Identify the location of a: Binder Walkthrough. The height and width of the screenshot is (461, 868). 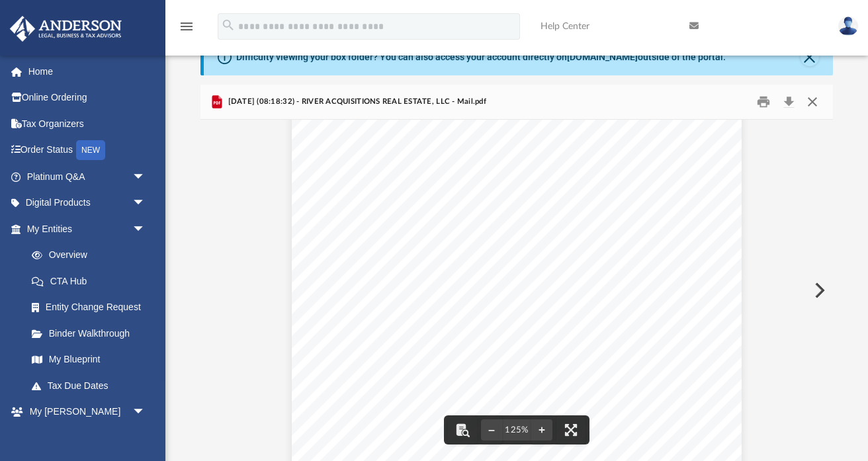
(92, 333).